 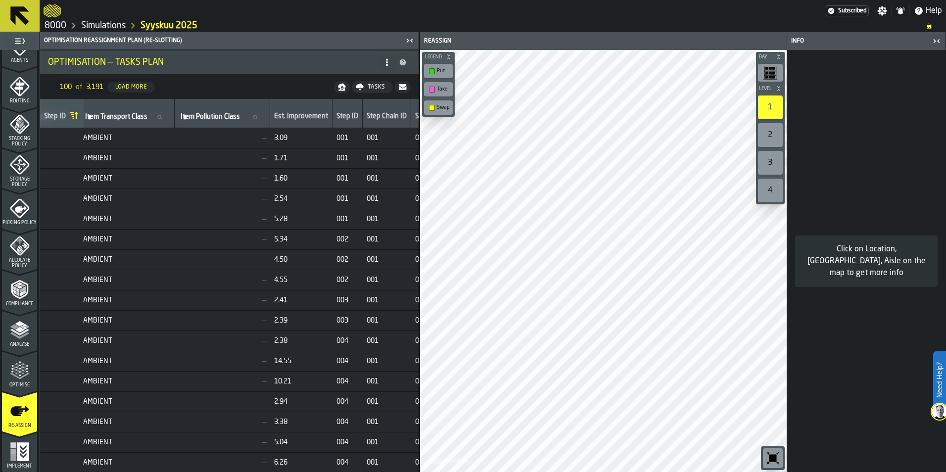 What do you see at coordinates (19, 304) in the screenshot?
I see `span: Compliance` at bounding box center [19, 304].